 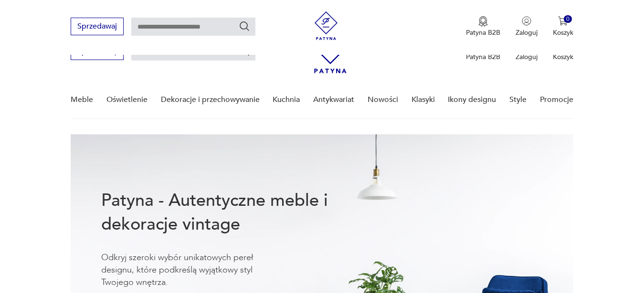 I want to click on button: Patyna B2B, so click(x=483, y=27).